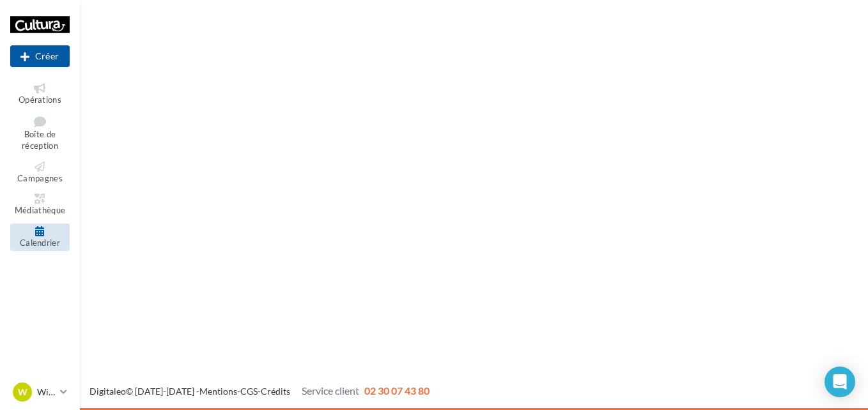  Describe the element at coordinates (218, 391) in the screenshot. I see `a: Mentions` at that location.